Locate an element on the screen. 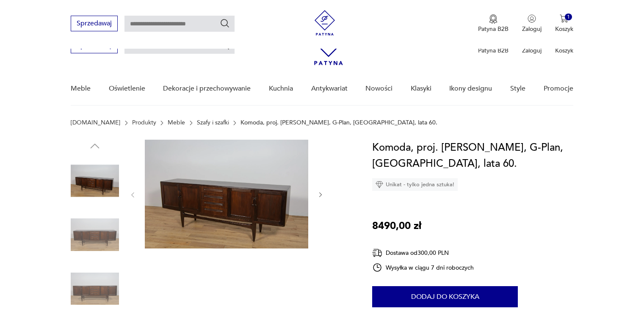 The image size is (644, 309). a: Produkty is located at coordinates (144, 123).